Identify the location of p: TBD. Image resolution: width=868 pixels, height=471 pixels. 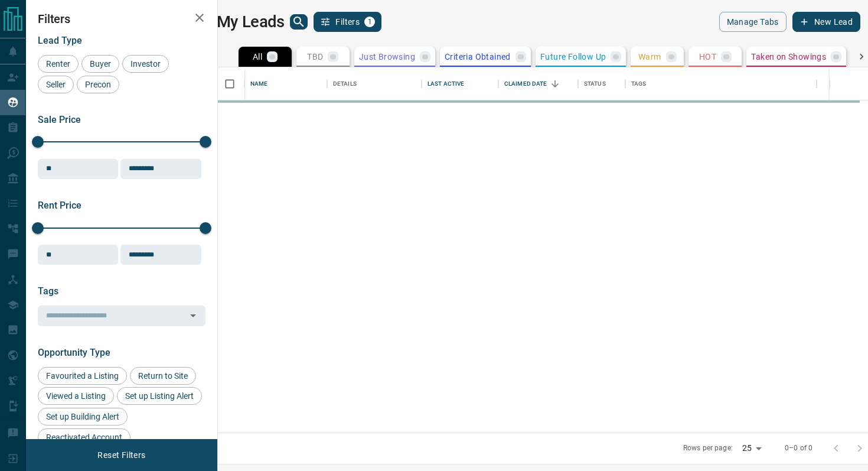
(315, 56).